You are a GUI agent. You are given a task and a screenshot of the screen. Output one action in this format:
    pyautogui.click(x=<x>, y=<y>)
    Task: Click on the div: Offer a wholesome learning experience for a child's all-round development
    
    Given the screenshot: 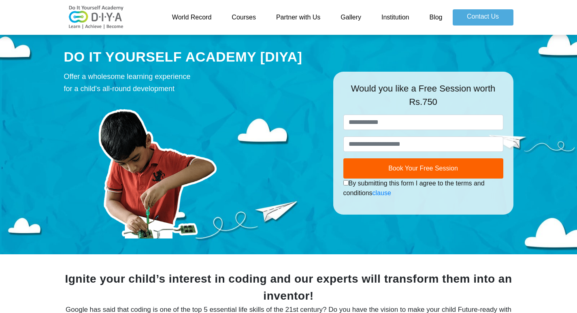 What is the action you would take?
    pyautogui.click(x=192, y=83)
    